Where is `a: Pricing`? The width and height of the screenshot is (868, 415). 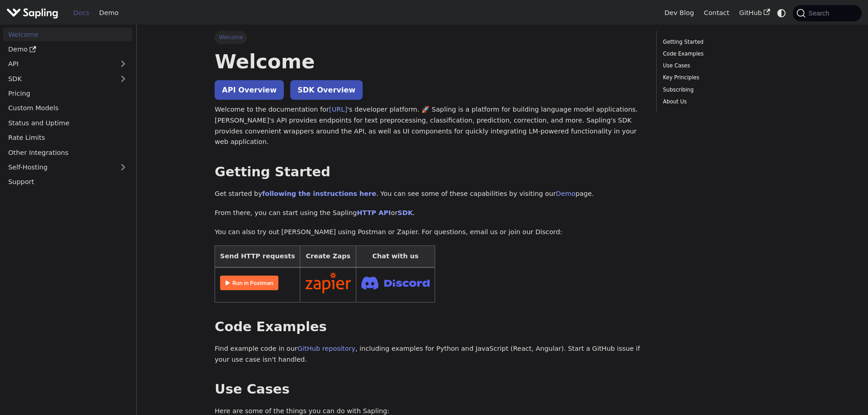
a: Pricing is located at coordinates (67, 93).